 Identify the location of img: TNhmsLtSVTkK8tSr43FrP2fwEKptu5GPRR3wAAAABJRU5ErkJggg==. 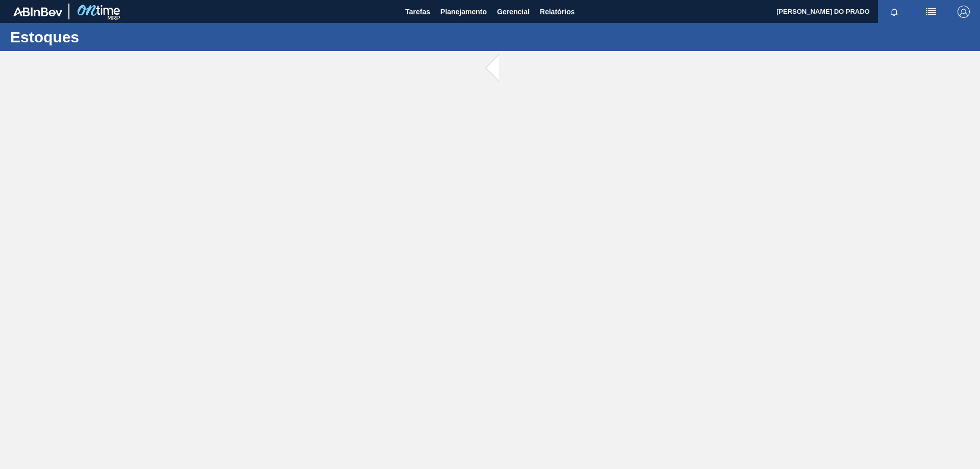
(38, 12).